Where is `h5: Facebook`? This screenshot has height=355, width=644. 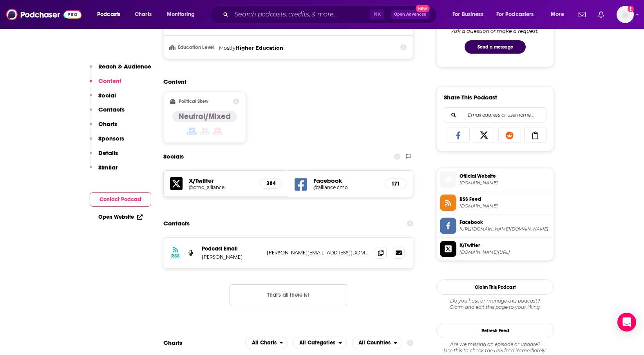 h5: Facebook is located at coordinates (346, 180).